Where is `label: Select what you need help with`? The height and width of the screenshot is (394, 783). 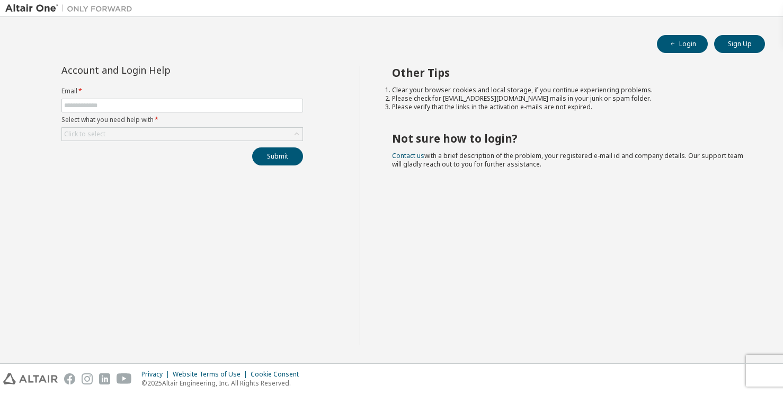 label: Select what you need help with is located at coordinates (182, 120).